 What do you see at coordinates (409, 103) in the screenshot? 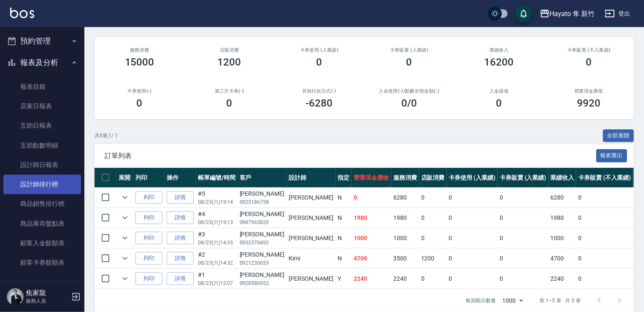
I see `h3: 0 /0` at bounding box center [409, 103].